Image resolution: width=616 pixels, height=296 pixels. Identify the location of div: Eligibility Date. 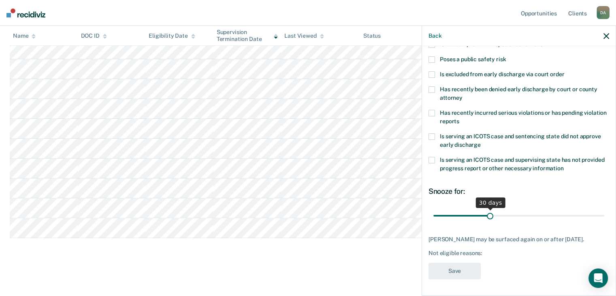
(172, 36).